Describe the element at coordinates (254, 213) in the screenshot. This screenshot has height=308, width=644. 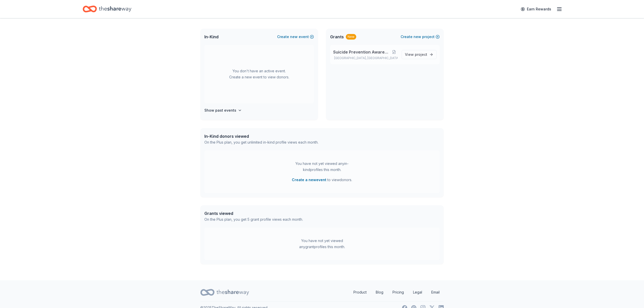
I see `div: Grants viewed` at that location.